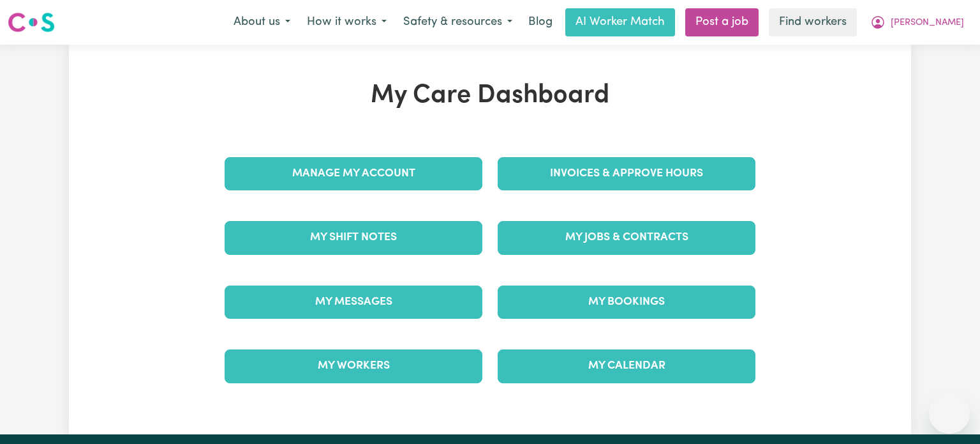  I want to click on a: AI Worker Match, so click(620, 22).